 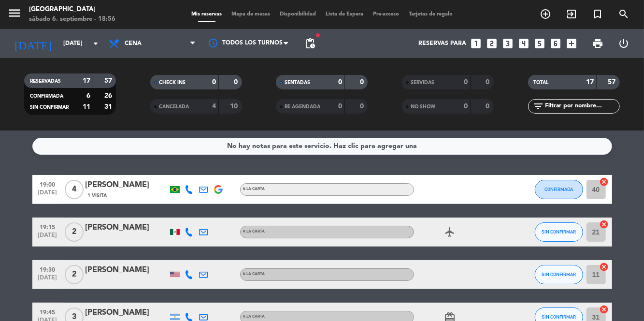 I want to click on div: LOG OUT, so click(x=624, y=43).